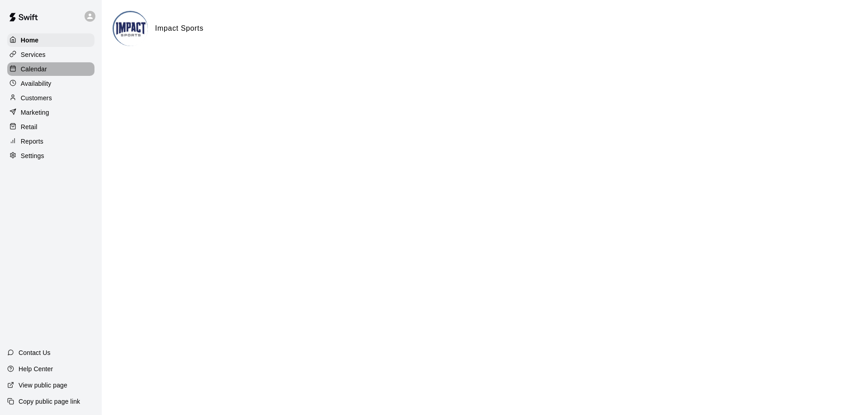  Describe the element at coordinates (51, 156) in the screenshot. I see `div: Settings` at that location.